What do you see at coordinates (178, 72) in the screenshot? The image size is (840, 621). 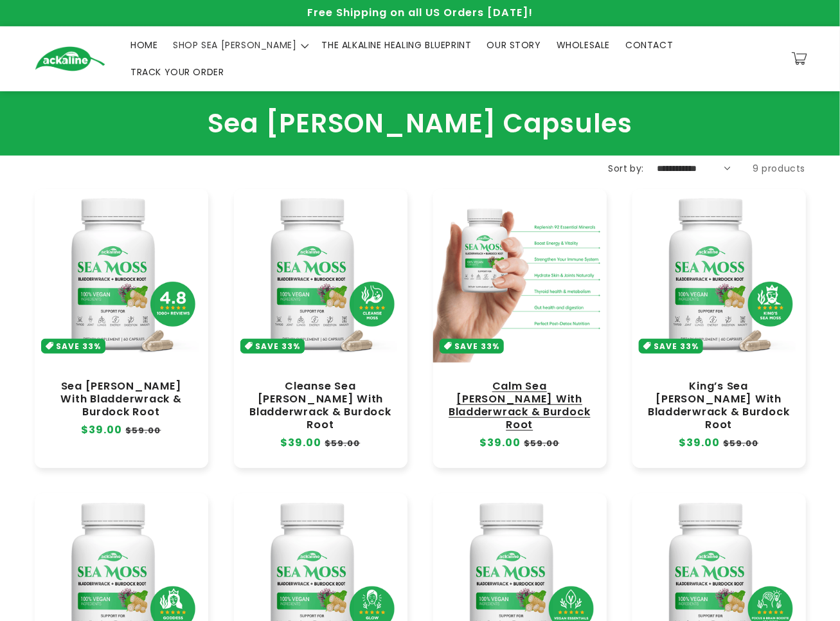 I see `span: TRACK YOUR ORDER` at bounding box center [178, 72].